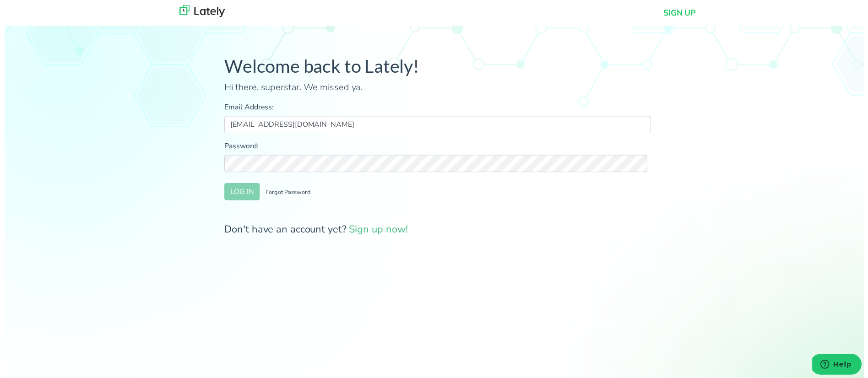 The image size is (868, 378). What do you see at coordinates (683, 12) in the screenshot?
I see `a: SIGN UP` at bounding box center [683, 12].